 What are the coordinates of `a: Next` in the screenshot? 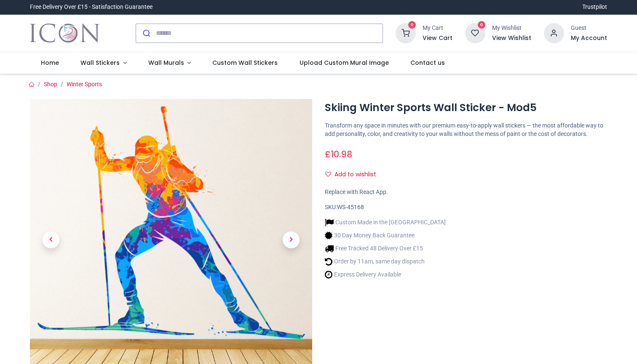 It's located at (291, 240).